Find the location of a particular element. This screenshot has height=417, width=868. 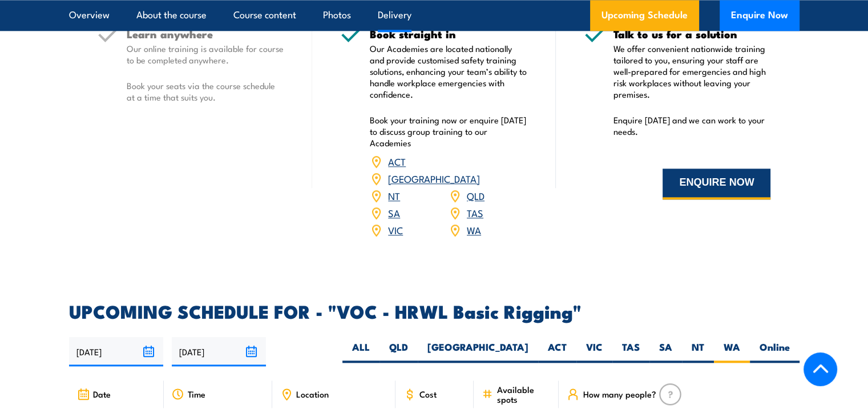

a: NT is located at coordinates (394, 196).